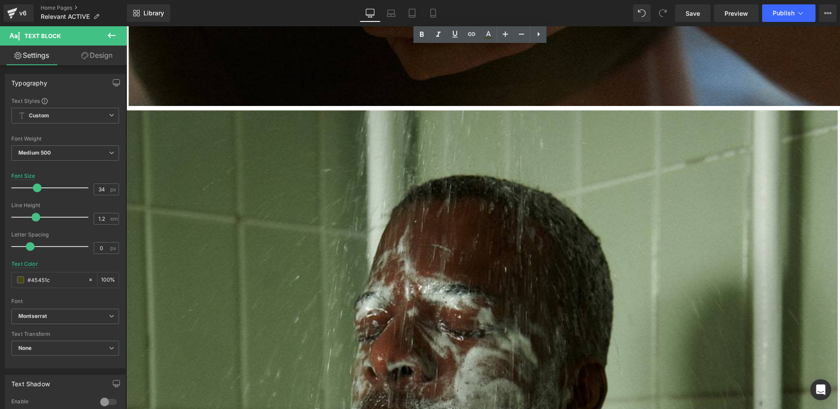  Describe the element at coordinates (23, 176) in the screenshot. I see `div: Font Size` at that location.